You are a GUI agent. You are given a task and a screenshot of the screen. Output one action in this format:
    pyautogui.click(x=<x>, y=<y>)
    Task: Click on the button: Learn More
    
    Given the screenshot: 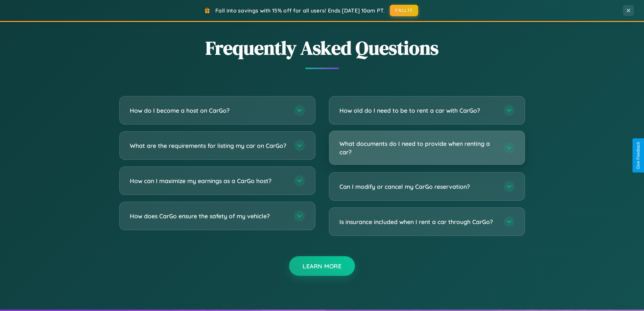 What is the action you would take?
    pyautogui.click(x=322, y=266)
    